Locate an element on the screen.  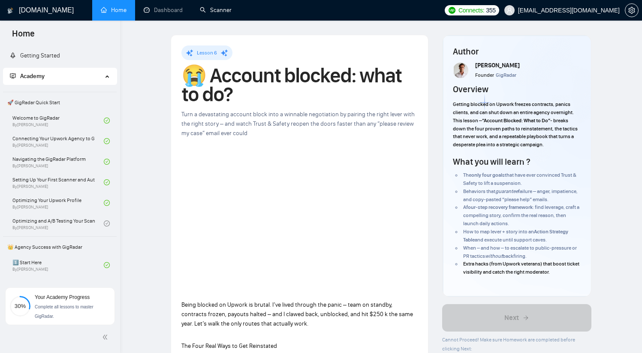
span: When – and how – to escalate to public-pressure or PR tactics is located at coordinates (520, 252).